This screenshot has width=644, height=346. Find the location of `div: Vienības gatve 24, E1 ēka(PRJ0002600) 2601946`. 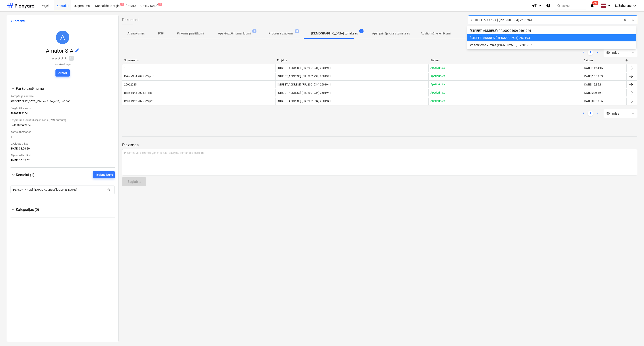

div: Vienības gatve 24, E1 ēka(PRJ0002600) 2601946 is located at coordinates (552, 31).